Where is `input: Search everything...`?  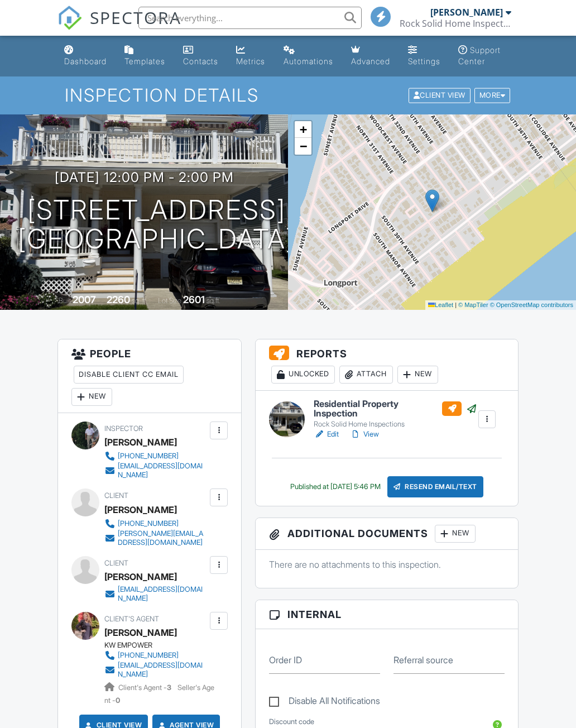 input: Search everything... is located at coordinates (251, 18).